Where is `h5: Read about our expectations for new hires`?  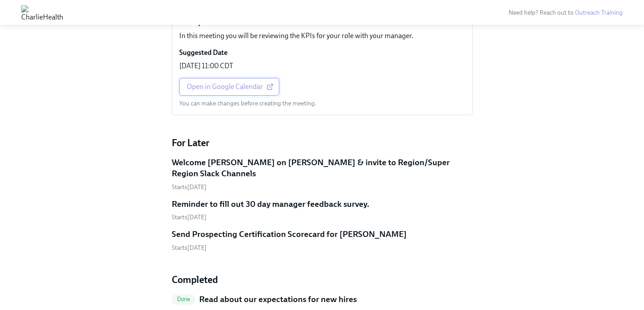 h5: Read about our expectations for new hires is located at coordinates (278, 299).